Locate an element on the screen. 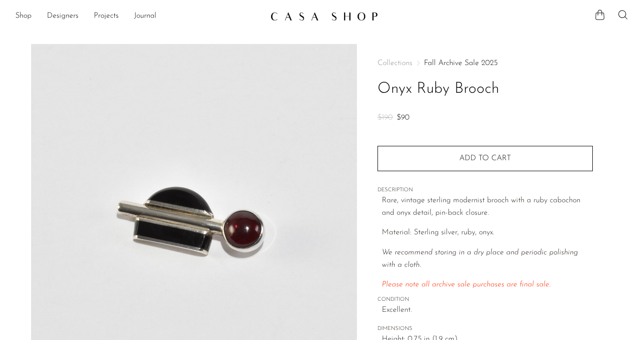 This screenshot has height=340, width=644. nav: Breadcrumbs is located at coordinates (485, 63).